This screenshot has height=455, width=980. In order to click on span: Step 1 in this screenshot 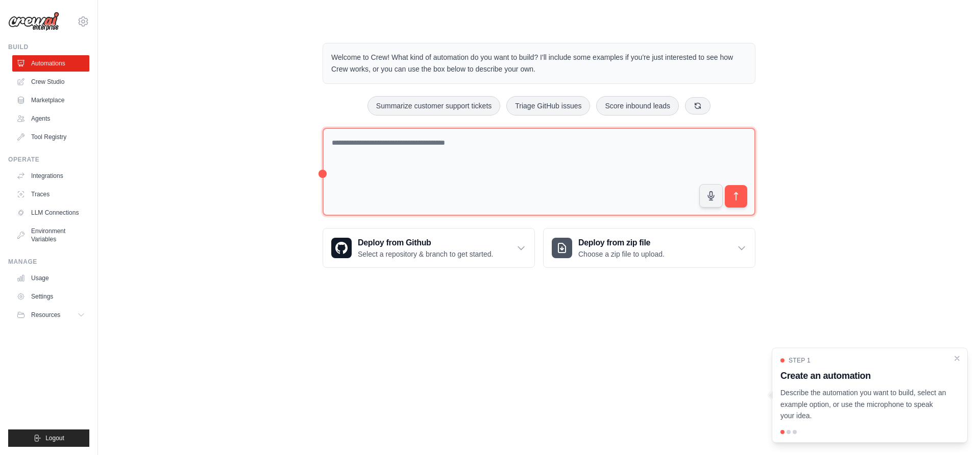, I will do `click(800, 360)`.